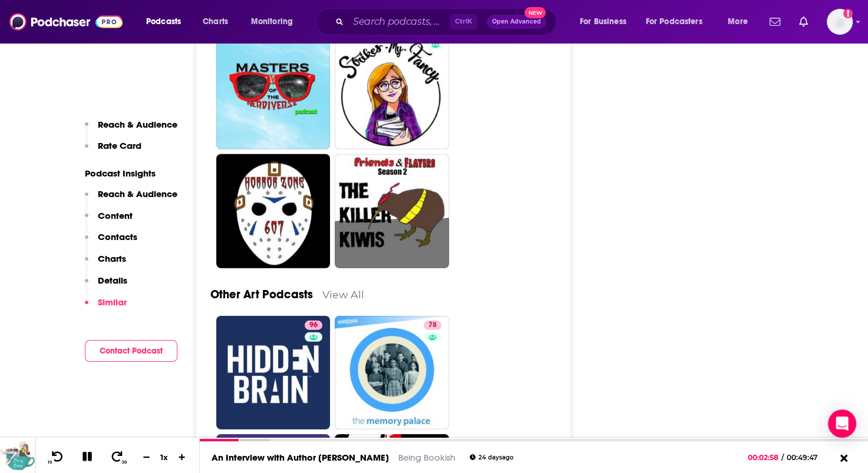 The image size is (868, 473). What do you see at coordinates (117, 237) in the screenshot?
I see `p: Contacts` at bounding box center [117, 237].